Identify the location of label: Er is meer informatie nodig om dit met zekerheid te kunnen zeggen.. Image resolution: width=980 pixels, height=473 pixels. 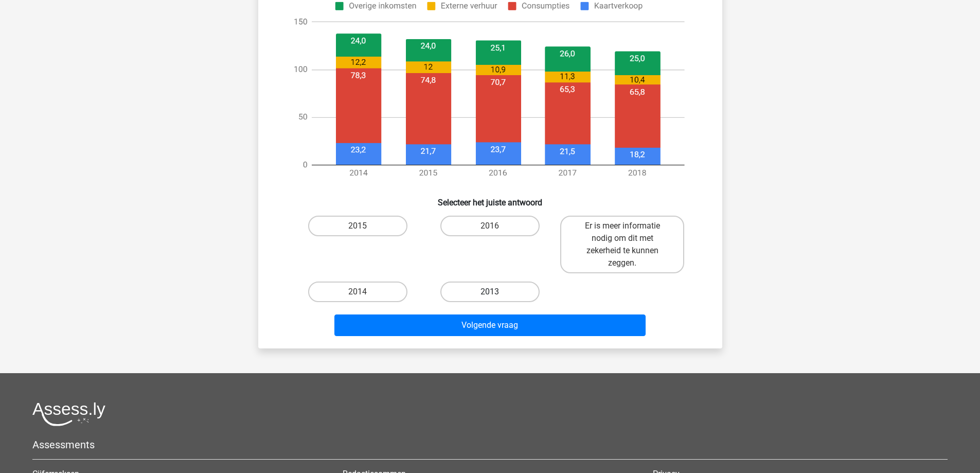
(622, 245).